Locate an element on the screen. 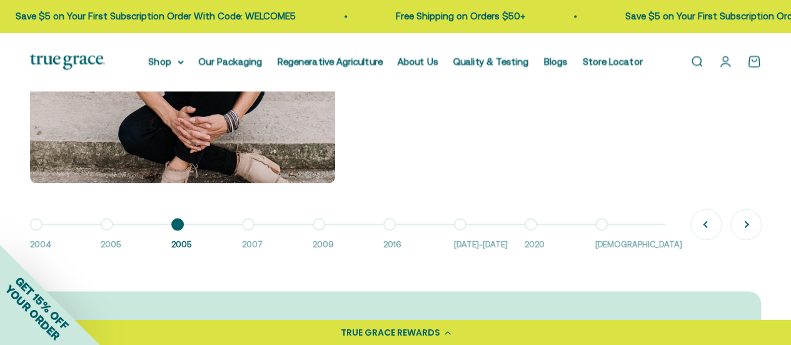 The height and width of the screenshot is (345, 791). a: Quality & Testing is located at coordinates (491, 61).